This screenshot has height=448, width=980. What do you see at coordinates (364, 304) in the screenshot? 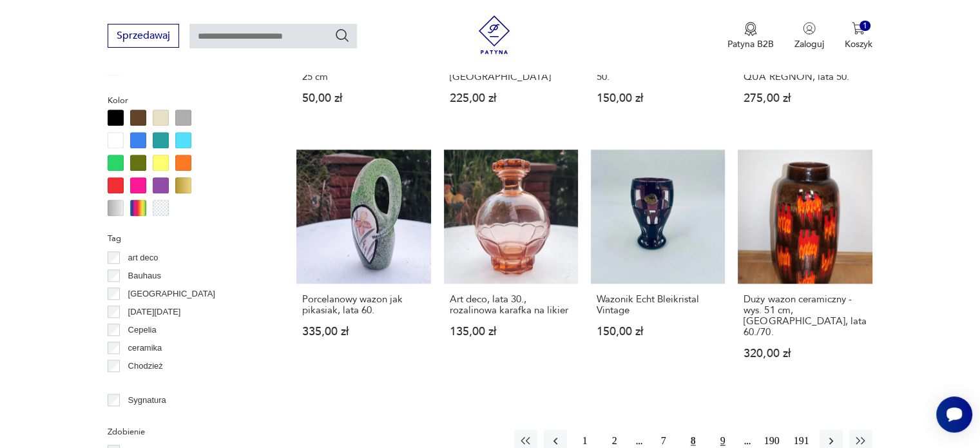
I see `h3: Porcelanowy wazon jak pikasiak, lata 60.` at bounding box center [364, 304].